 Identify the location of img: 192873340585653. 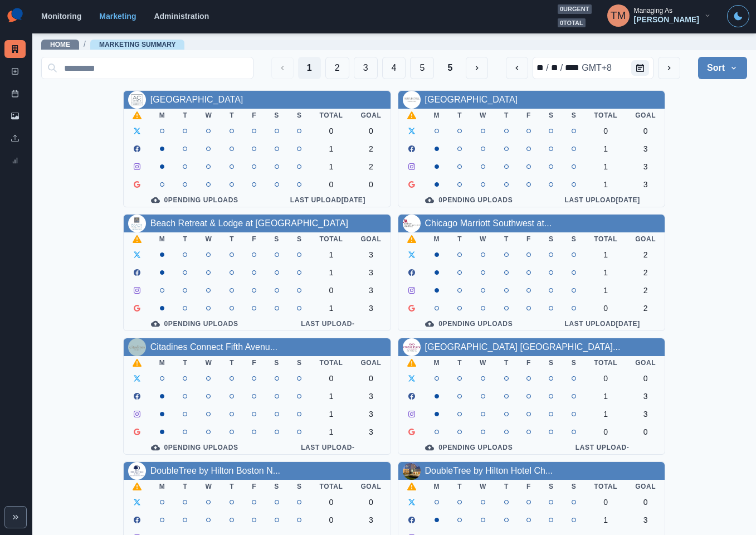
(412, 347).